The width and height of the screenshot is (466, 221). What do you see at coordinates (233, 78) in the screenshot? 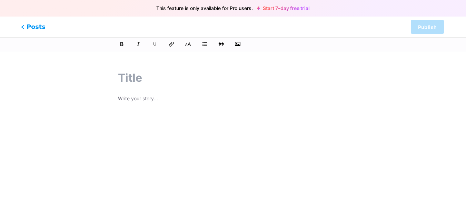
I see `input: Title` at bounding box center [233, 78].